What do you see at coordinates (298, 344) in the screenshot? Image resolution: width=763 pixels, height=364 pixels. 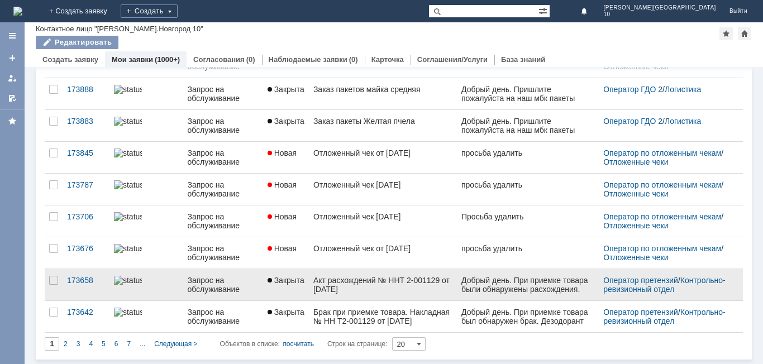 I see `div: посчитать` at bounding box center [298, 344].